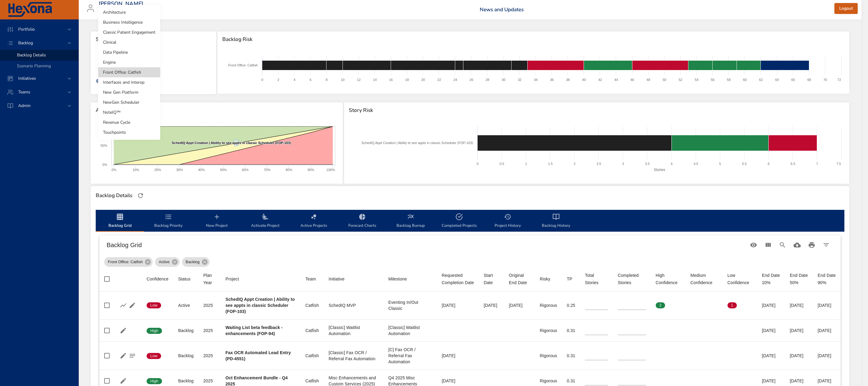  What do you see at coordinates (129, 132) in the screenshot?
I see `li: Touchpoints` at bounding box center [129, 132].